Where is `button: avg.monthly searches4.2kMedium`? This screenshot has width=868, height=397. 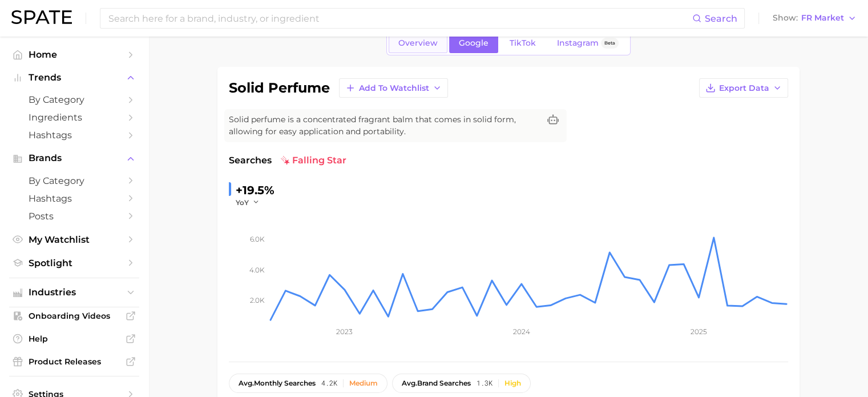
button: avg.monthly searches4.2kMedium is located at coordinates (308, 383).